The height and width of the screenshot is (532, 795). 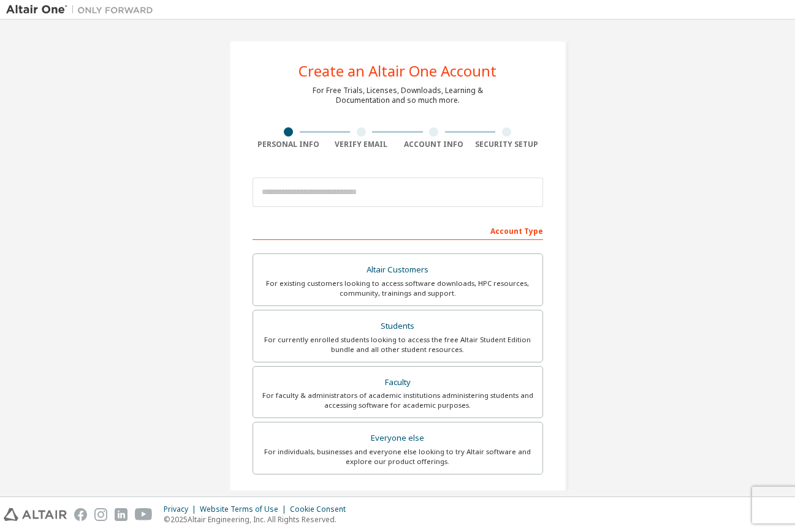 What do you see at coordinates (398, 289) in the screenshot?
I see `div: For existing customers looking to access software downloads, HPC resources, community, trainings ...` at bounding box center [398, 289].